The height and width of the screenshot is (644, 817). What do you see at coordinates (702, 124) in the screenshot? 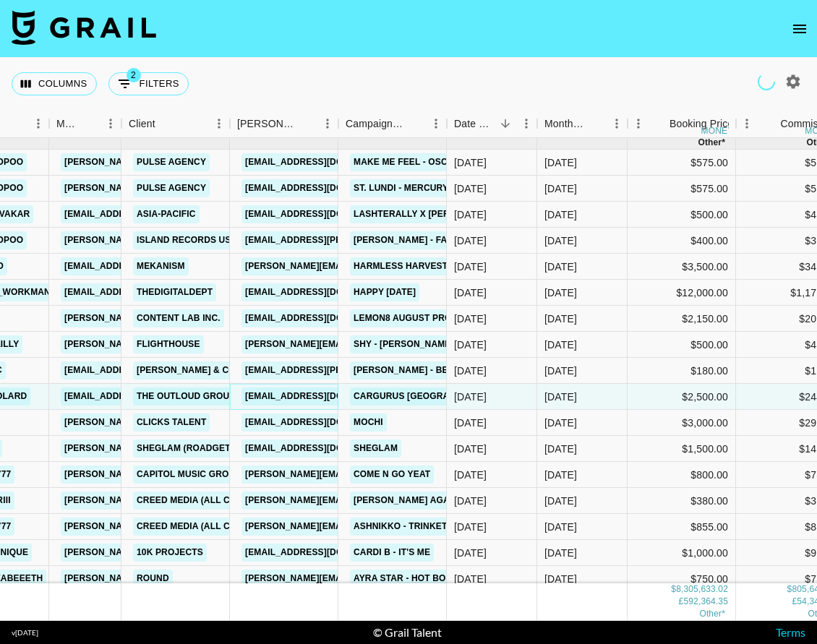
I see `div: Booking Price` at bounding box center [702, 124].